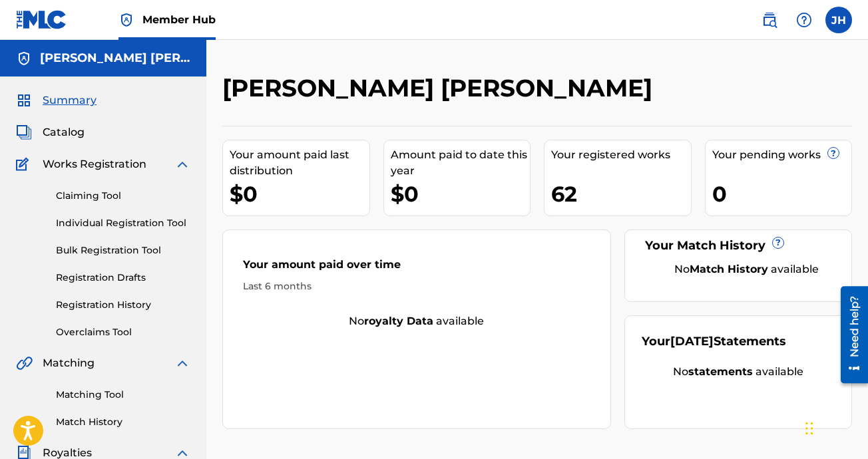  What do you see at coordinates (809, 428) in the screenshot?
I see `div: Arrastrar` at bounding box center [809, 428].